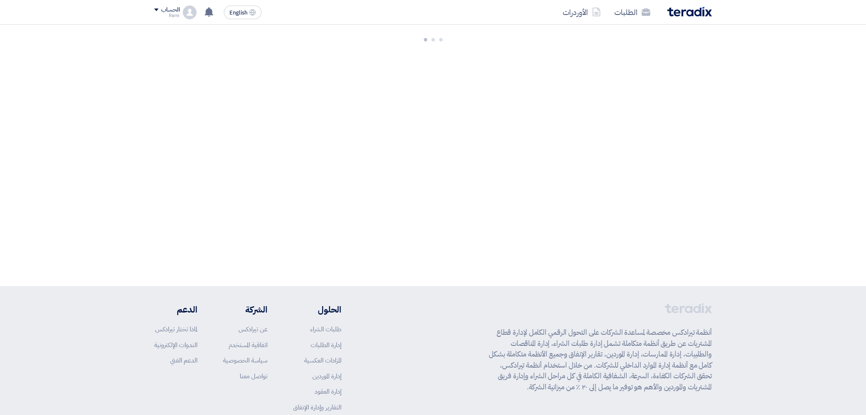  What do you see at coordinates (327, 376) in the screenshot?
I see `a: إدارة الموردين` at bounding box center [327, 376].